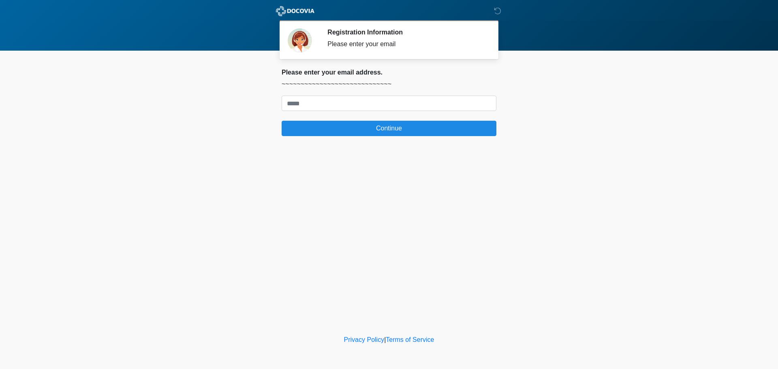  Describe the element at coordinates (405, 44) in the screenshot. I see `div: Please enter your email` at that location.